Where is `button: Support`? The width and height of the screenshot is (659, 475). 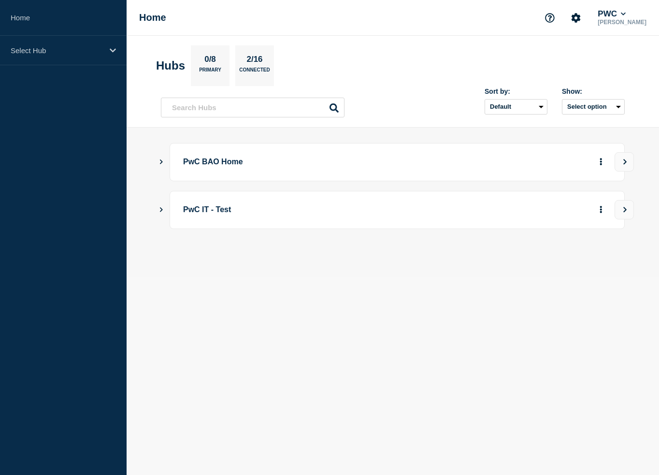 button: Support is located at coordinates (549, 18).